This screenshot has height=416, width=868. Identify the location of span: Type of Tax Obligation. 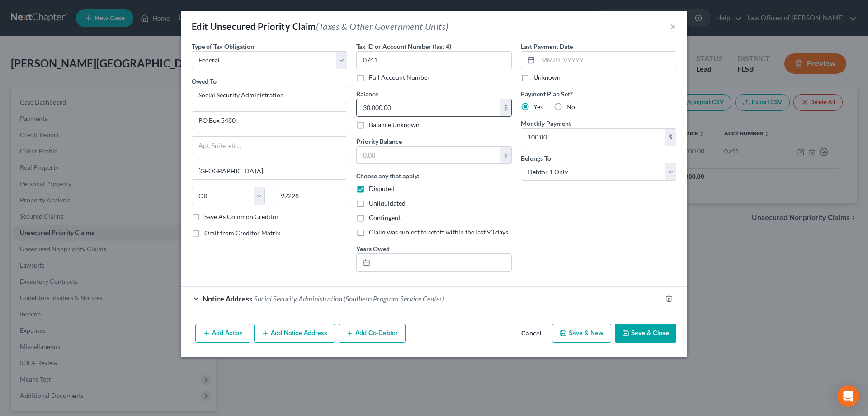
(223, 46).